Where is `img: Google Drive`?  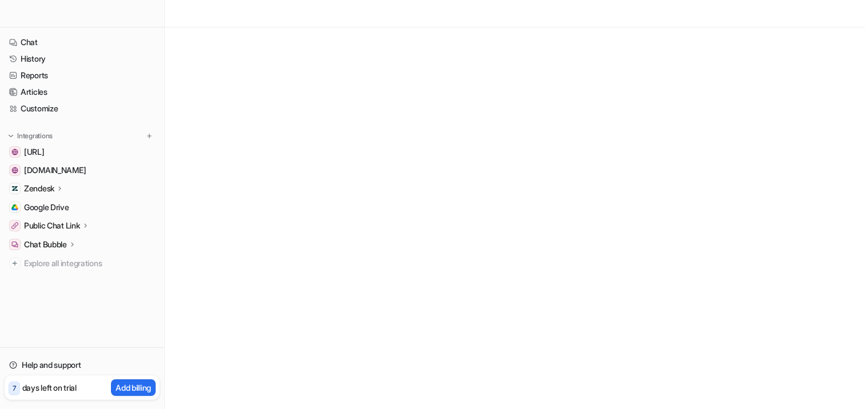
img: Google Drive is located at coordinates (15, 208).